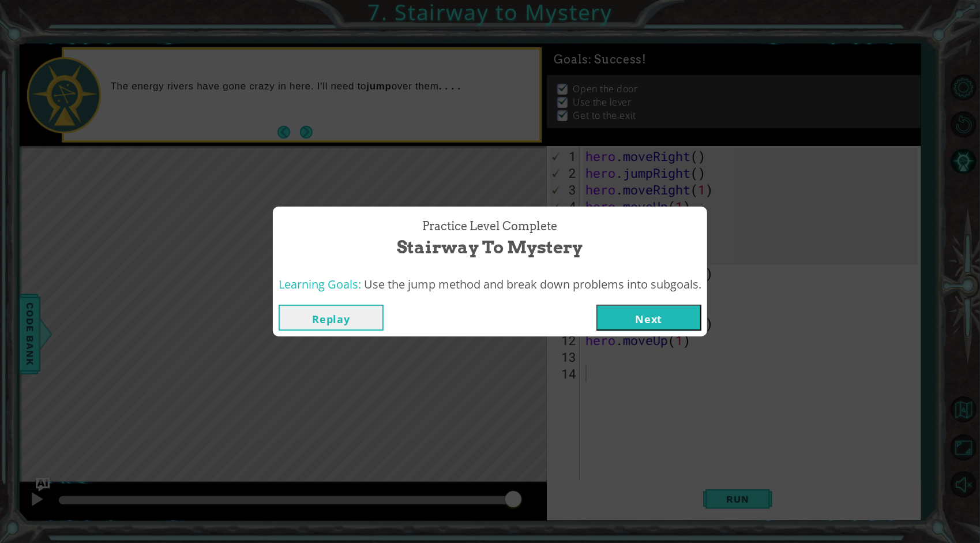 This screenshot has height=543, width=980. Describe the element at coordinates (532, 284) in the screenshot. I see `span: Use the jump method and break down problems into subgoals.` at that location.